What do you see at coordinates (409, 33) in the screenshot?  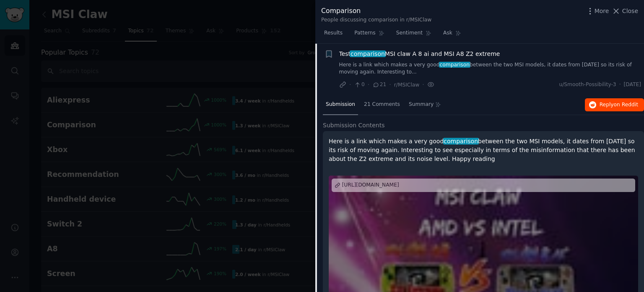 I see `span: Sentiment` at bounding box center [409, 33].